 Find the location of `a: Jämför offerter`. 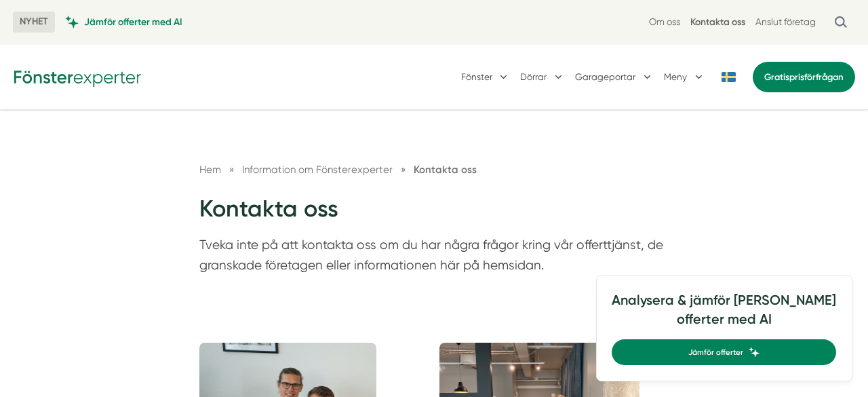

a: Jämför offerter is located at coordinates (723, 353).